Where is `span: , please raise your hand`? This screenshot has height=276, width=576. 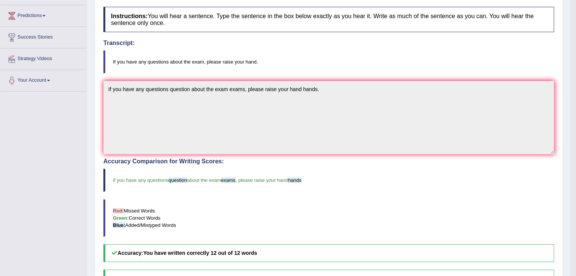
span: , please raise your hand is located at coordinates (262, 180).